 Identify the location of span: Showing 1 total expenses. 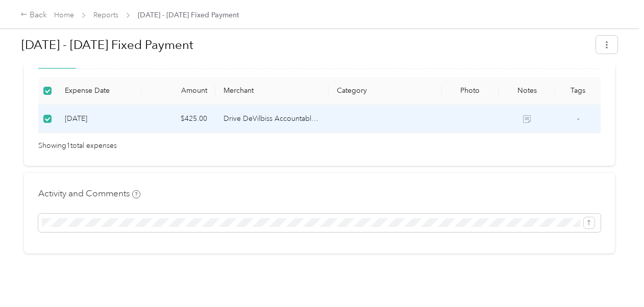
(77, 146).